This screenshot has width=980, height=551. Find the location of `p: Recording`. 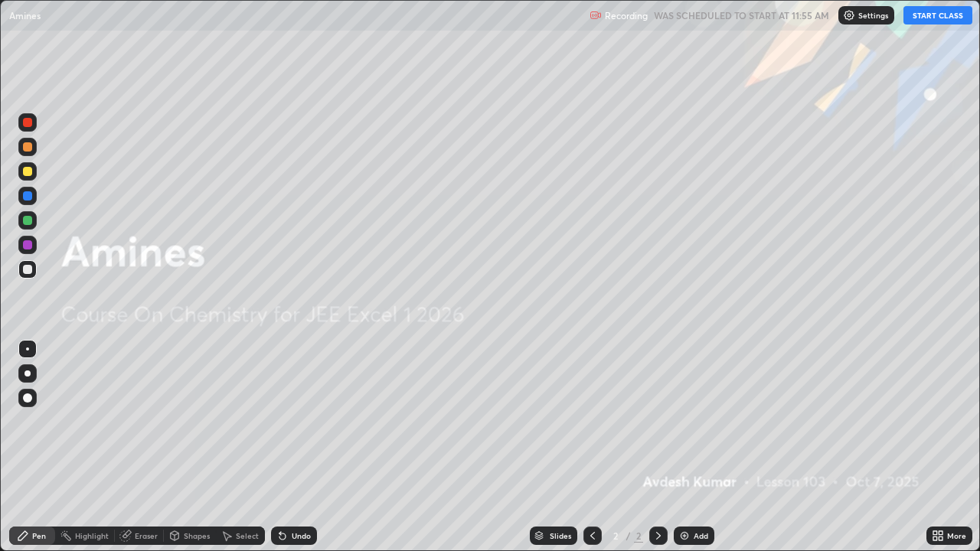

p: Recording is located at coordinates (626, 16).